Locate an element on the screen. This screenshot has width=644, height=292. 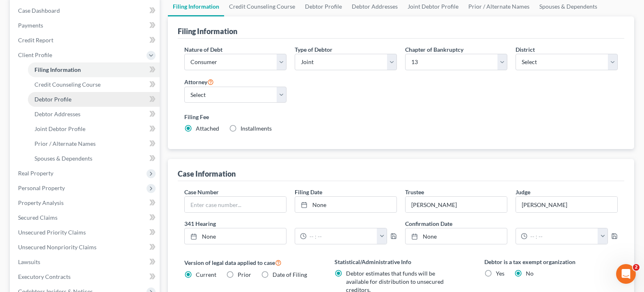
a: Credit Counseling Course is located at coordinates (94, 85).